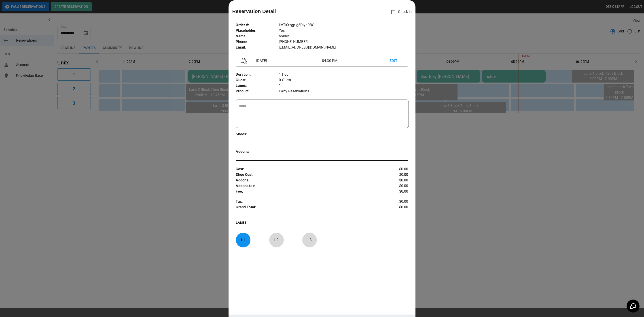  What do you see at coordinates (243, 240) in the screenshot?
I see `p: L 1` at bounding box center [243, 240].